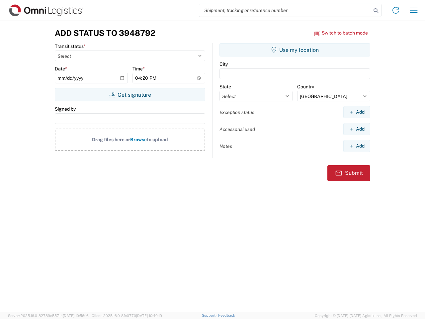  I want to click on span: Client: 2025.16.0-8fc0770, so click(127, 315).